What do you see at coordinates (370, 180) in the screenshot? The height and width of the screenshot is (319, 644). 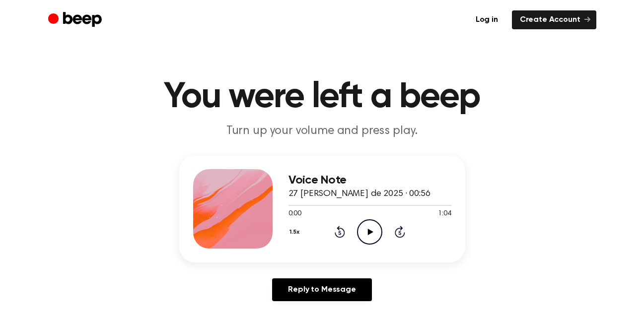 I see `h3: Voice Note` at bounding box center [370, 180].